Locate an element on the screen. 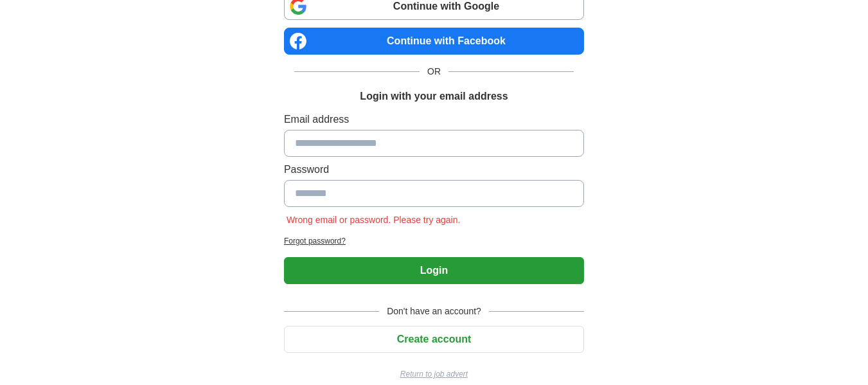 The image size is (868, 385). h1: Login with your email address is located at coordinates (434, 96).